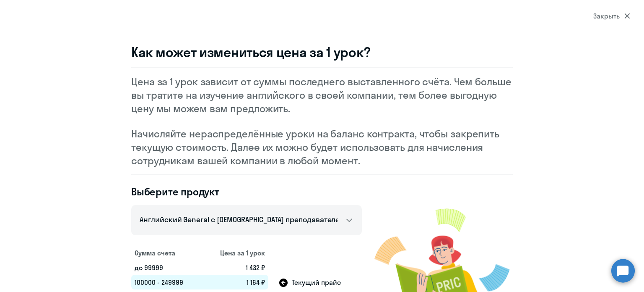 The width and height of the screenshot is (644, 292). What do you see at coordinates (167, 253) in the screenshot?
I see `th: Сумма счета` at bounding box center [167, 253].